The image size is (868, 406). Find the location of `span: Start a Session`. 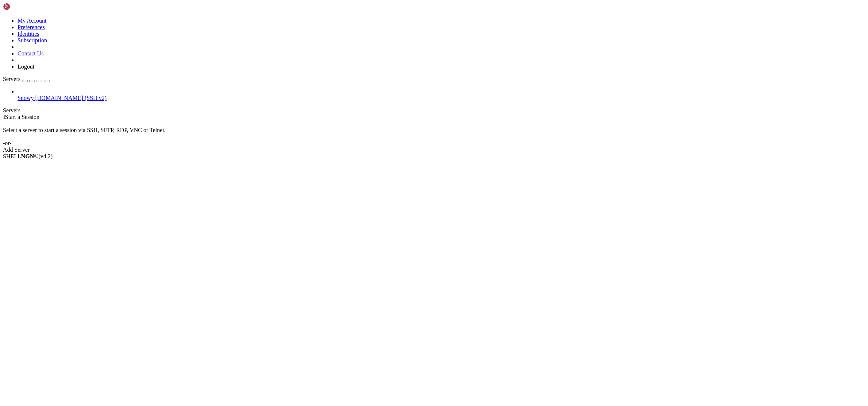

span: Start a Session is located at coordinates (22, 117).